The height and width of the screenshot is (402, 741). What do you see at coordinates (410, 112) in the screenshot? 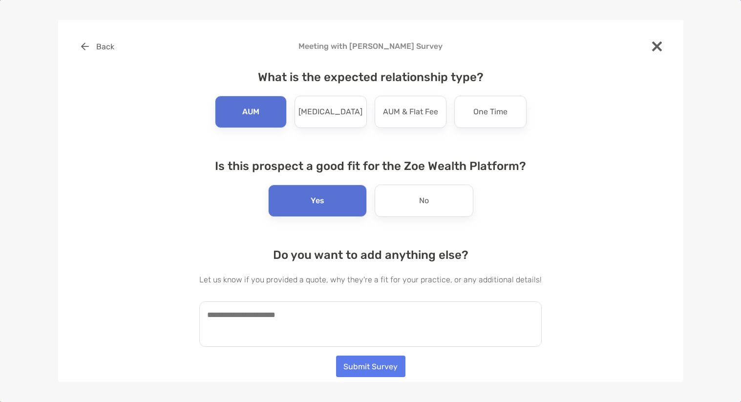
I see `p: AUM & Flat Fee` at bounding box center [410, 112].